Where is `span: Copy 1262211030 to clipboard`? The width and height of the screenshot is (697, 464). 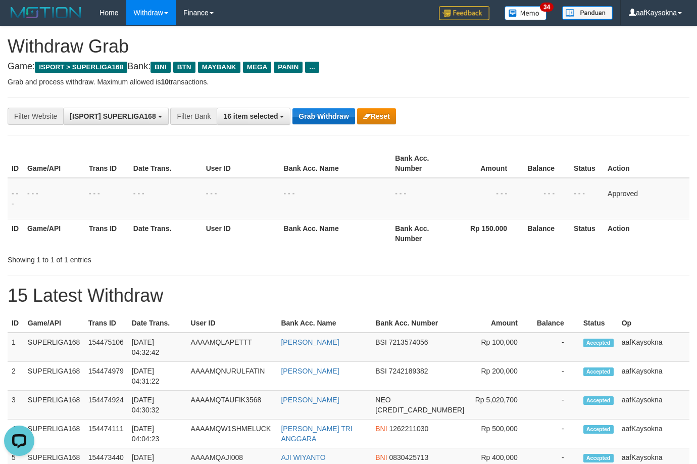
span: Copy 1262211030 to clipboard is located at coordinates (409, 428).